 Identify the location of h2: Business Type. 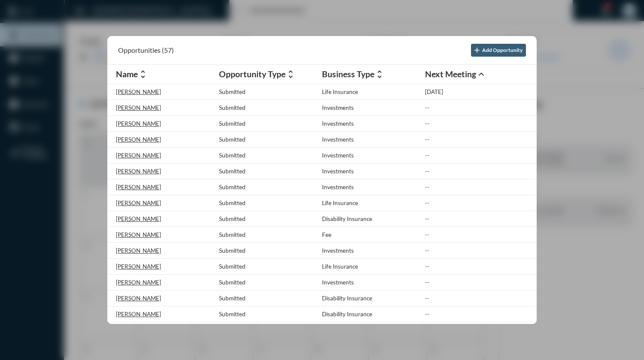
(348, 74).